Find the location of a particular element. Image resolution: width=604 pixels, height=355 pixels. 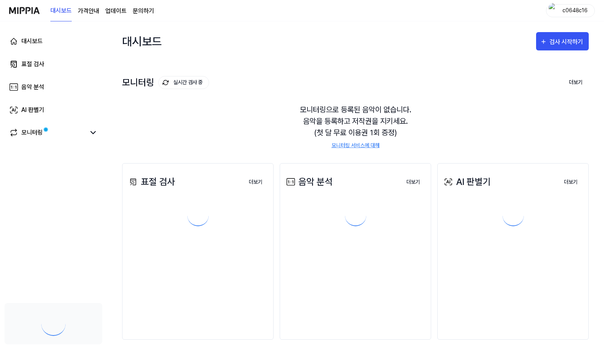

a: 모니터링 서비스에 대해 is located at coordinates (356, 145).